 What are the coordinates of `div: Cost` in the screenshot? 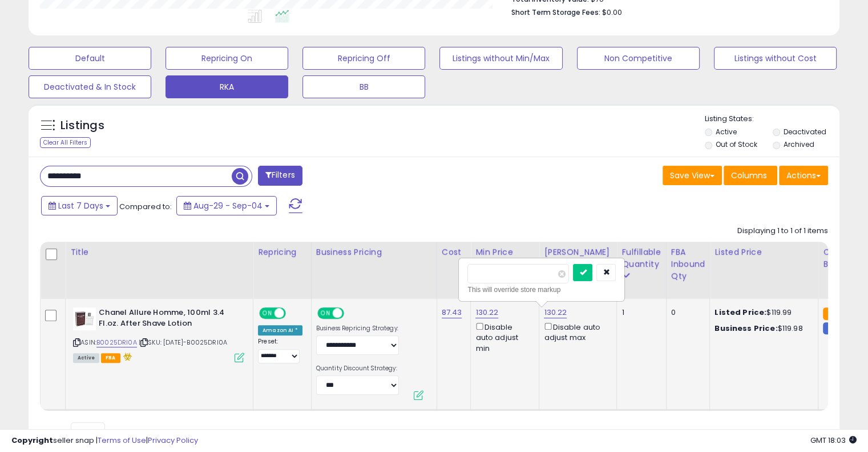 It's located at (454, 252).